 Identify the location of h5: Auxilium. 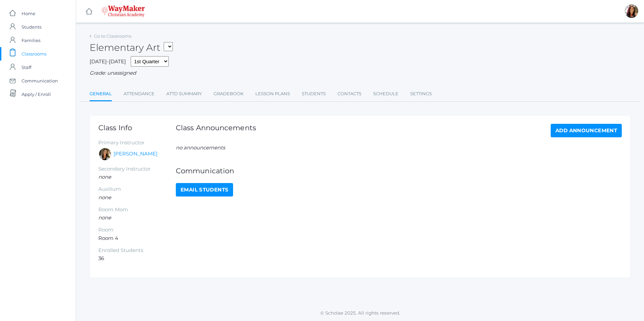
(137, 189).